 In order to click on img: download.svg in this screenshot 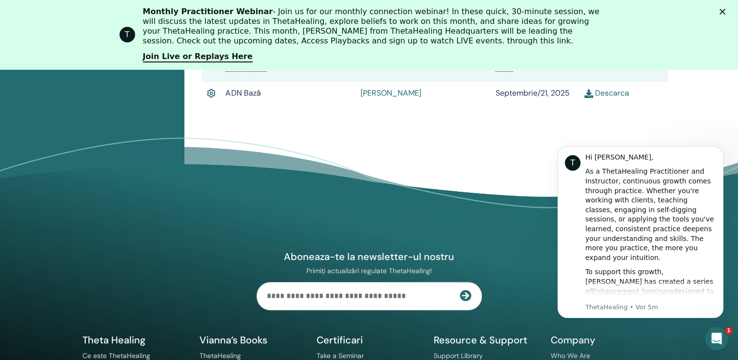, I will do `click(589, 94)`.